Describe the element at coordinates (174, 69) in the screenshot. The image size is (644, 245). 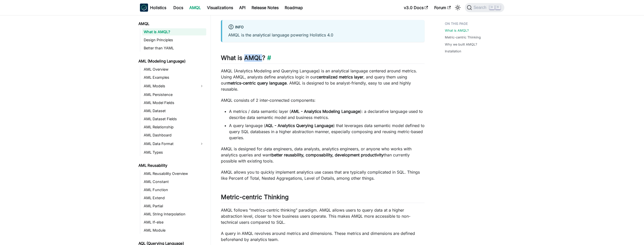
I see `a: AML Overview` at that location.